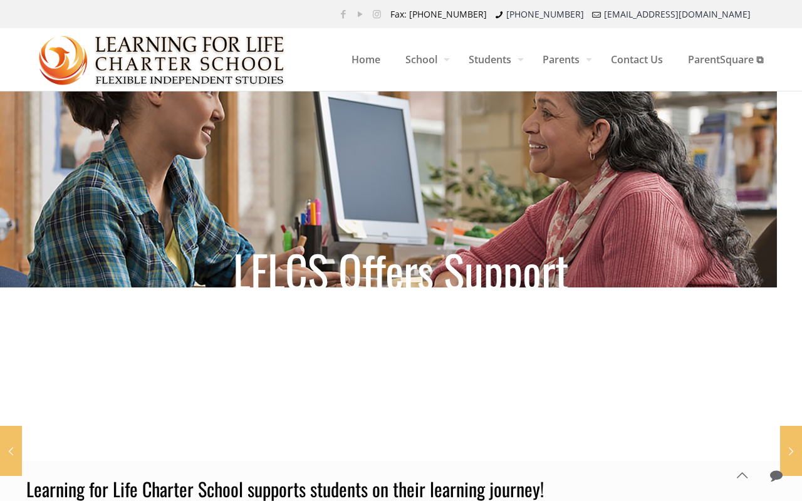 This screenshot has width=802, height=501. What do you see at coordinates (424, 59) in the screenshot?
I see `a: School` at bounding box center [424, 59].